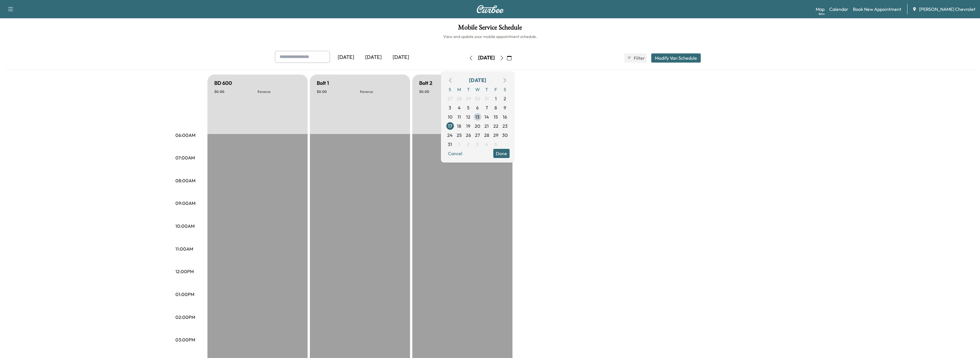 This screenshot has height=358, width=980. Describe the element at coordinates (185, 340) in the screenshot. I see `p: 03:00PM` at that location.